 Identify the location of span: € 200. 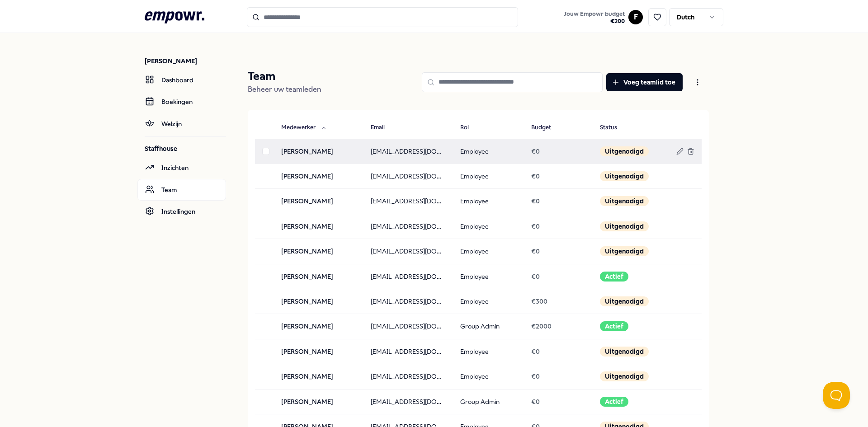
(594, 22).